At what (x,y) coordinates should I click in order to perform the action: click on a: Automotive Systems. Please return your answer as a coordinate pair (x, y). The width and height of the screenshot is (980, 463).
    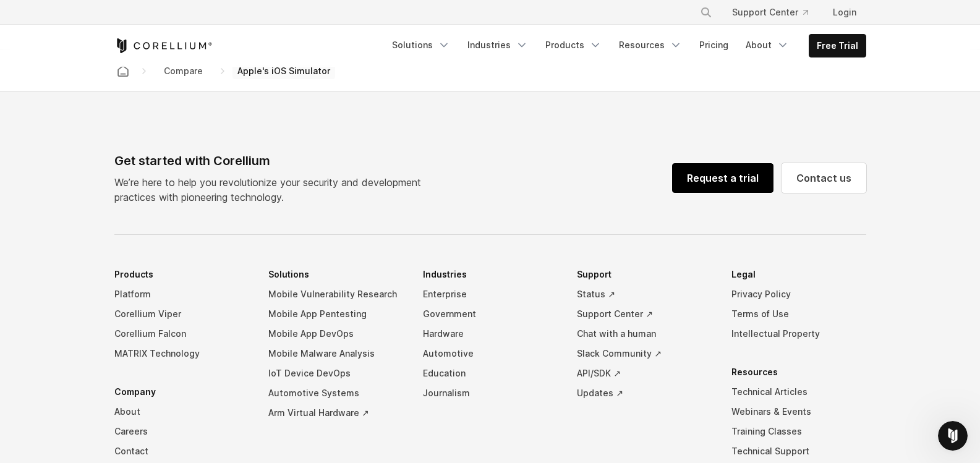
    Looking at the image, I should click on (335, 393).